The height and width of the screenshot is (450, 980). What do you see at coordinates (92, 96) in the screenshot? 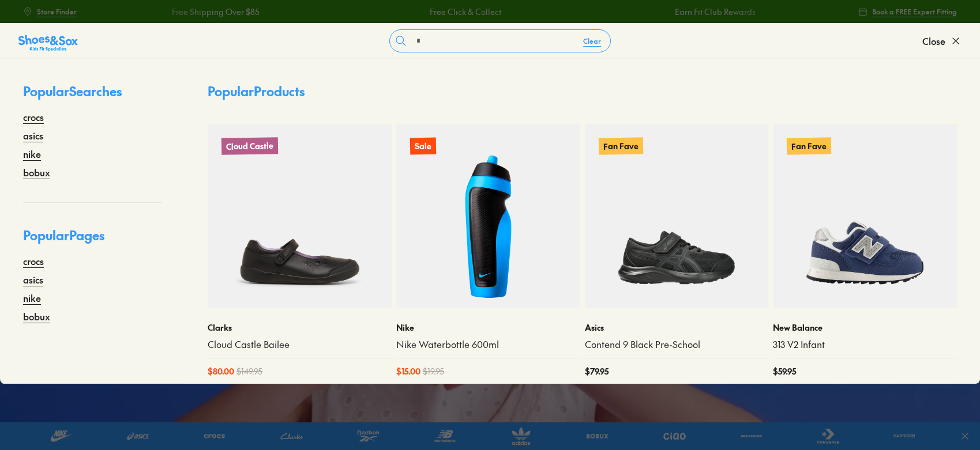
I see `p: Popular Searches` at bounding box center [92, 96].